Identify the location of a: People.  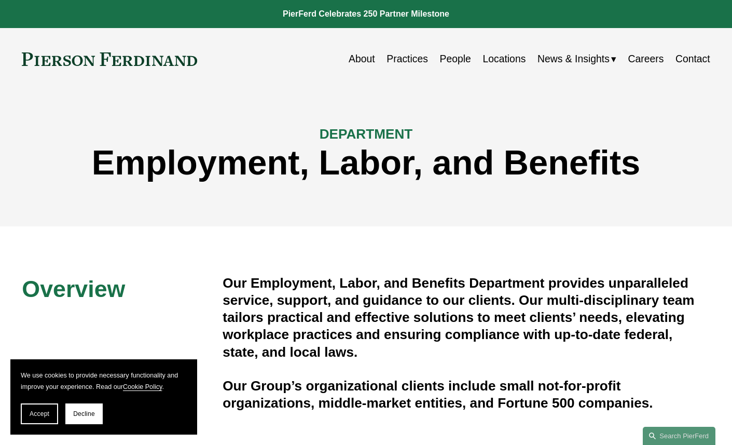
(455, 59).